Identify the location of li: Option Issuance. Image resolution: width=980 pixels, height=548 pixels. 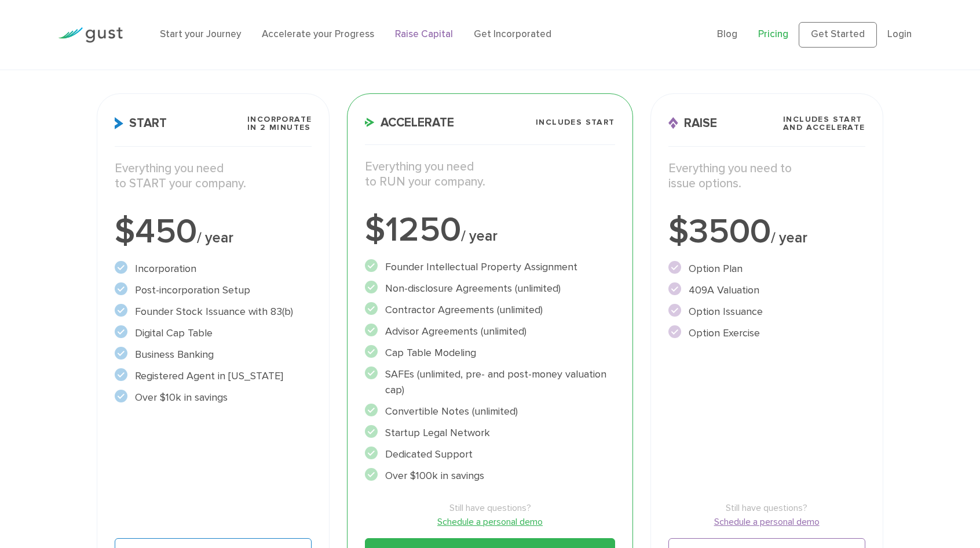
(767, 312).